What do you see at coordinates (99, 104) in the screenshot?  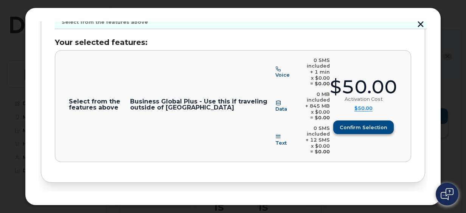 I see `p: Select from the features above` at bounding box center [99, 104].